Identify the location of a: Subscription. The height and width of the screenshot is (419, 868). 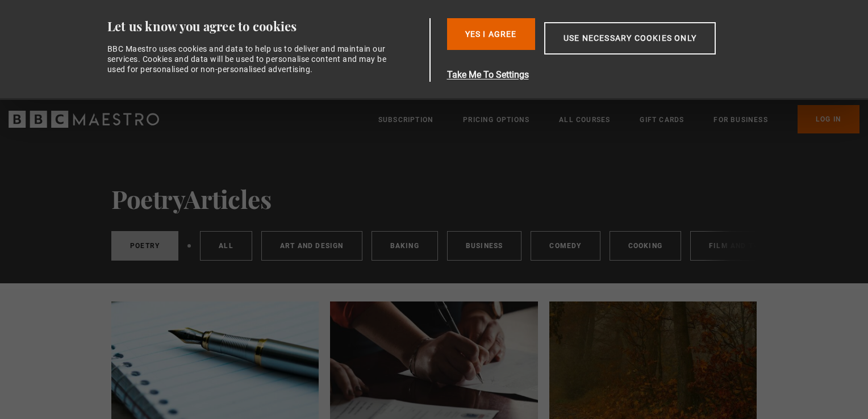
(405, 120).